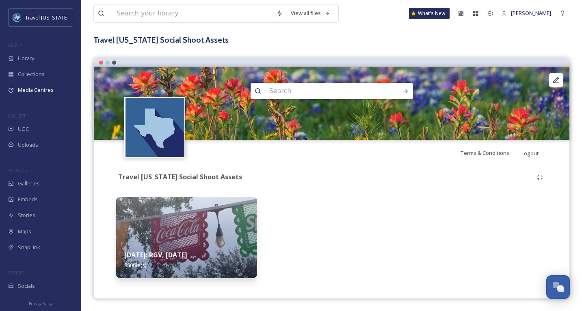  What do you see at coordinates (310, 13) in the screenshot?
I see `div: View all files` at bounding box center [310, 13].